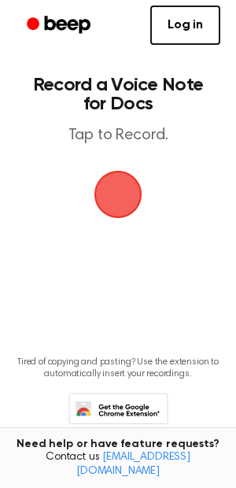 The image size is (236, 488). Describe the element at coordinates (118, 195) in the screenshot. I see `button: Beep Logo` at that location.